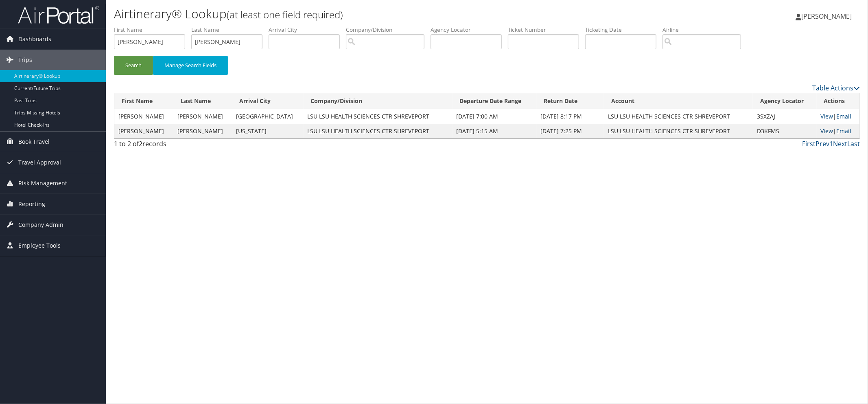 The width and height of the screenshot is (868, 404). I want to click on th: Last Name: activate to sort column ascending, so click(203, 101).